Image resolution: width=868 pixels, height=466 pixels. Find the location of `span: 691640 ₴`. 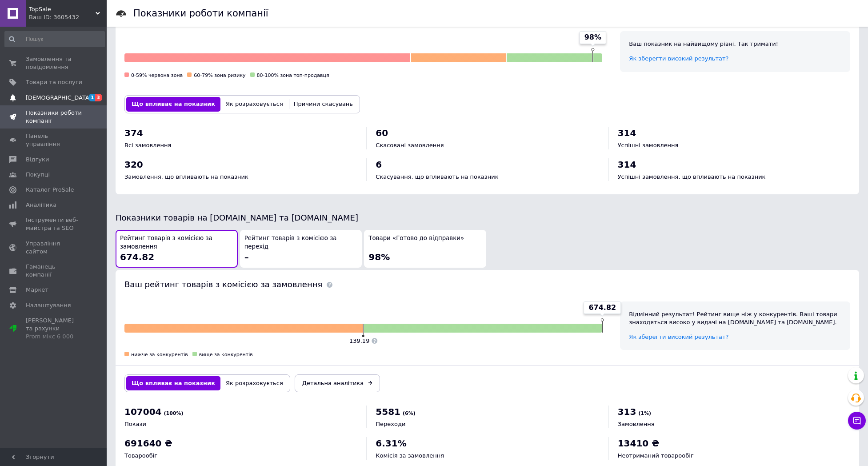

span: 691640 ₴ is located at coordinates (148, 443).